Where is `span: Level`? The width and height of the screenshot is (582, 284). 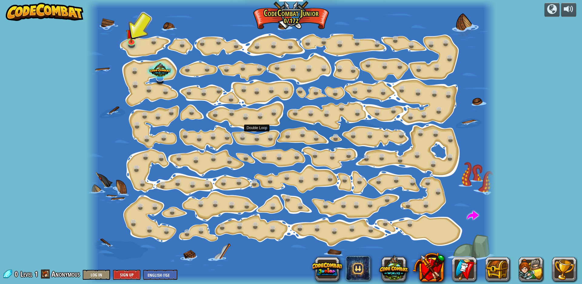 span: Level is located at coordinates (26, 274).